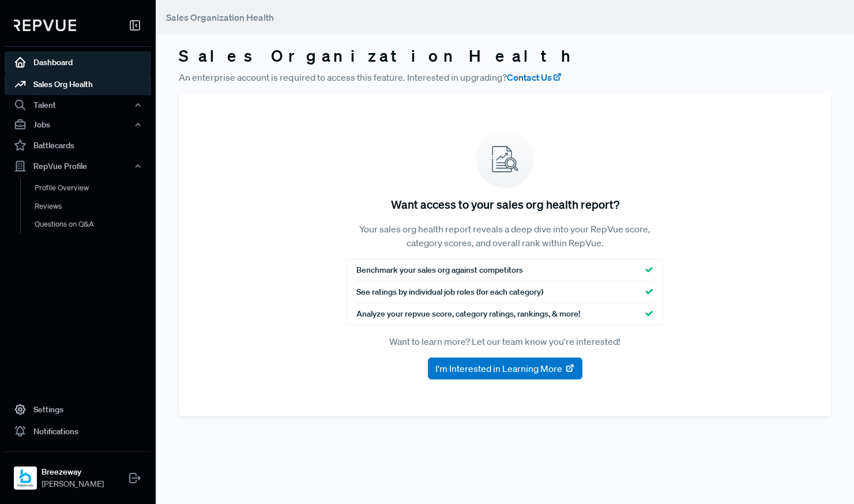 This screenshot has width=854, height=504. What do you see at coordinates (78, 125) in the screenshot?
I see `div: Jobs` at bounding box center [78, 125].